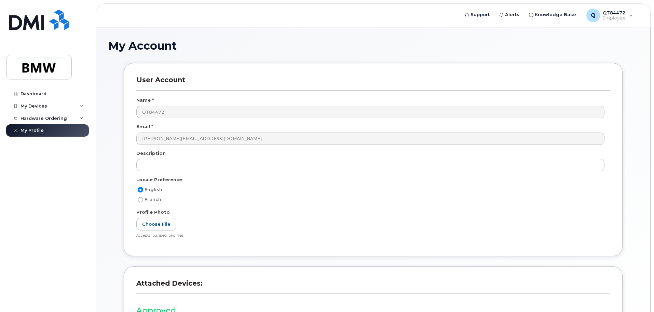  Describe the element at coordinates (154, 189) in the screenshot. I see `span: English` at that location.